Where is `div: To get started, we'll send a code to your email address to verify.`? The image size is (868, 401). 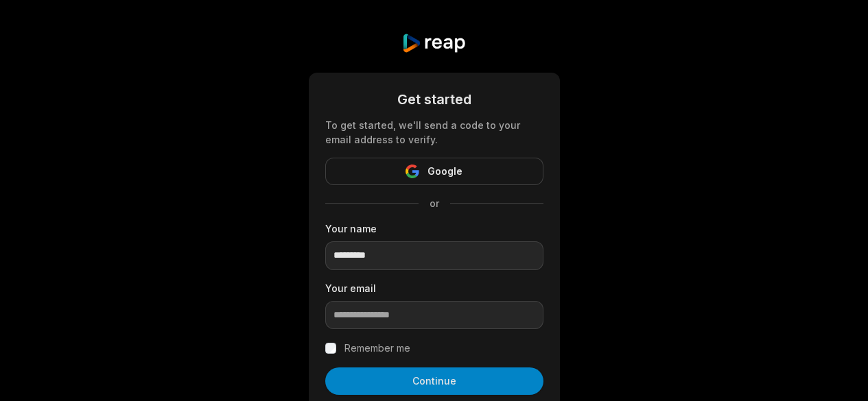
div: To get started, we'll send a code to your email address to verify. is located at coordinates (435, 132).